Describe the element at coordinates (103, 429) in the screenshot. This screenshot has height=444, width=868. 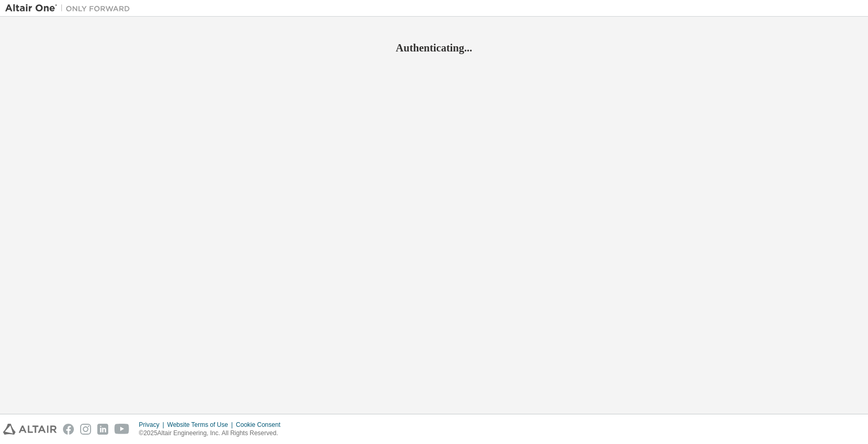
I see `img: linkedin.svg` at that location.